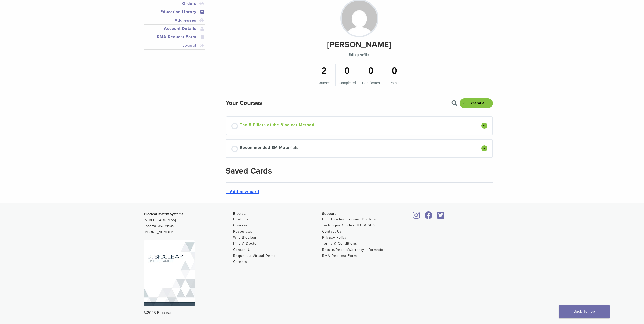 The height and width of the screenshot is (324, 644). I want to click on a: Back To Top, so click(585, 312).